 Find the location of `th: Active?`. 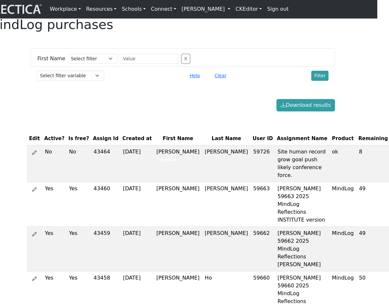

th: Active? is located at coordinates (54, 138).